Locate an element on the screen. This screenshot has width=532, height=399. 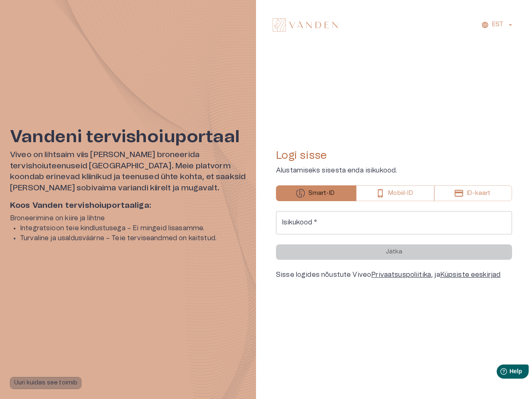
button: Smart-ID is located at coordinates (316, 193).